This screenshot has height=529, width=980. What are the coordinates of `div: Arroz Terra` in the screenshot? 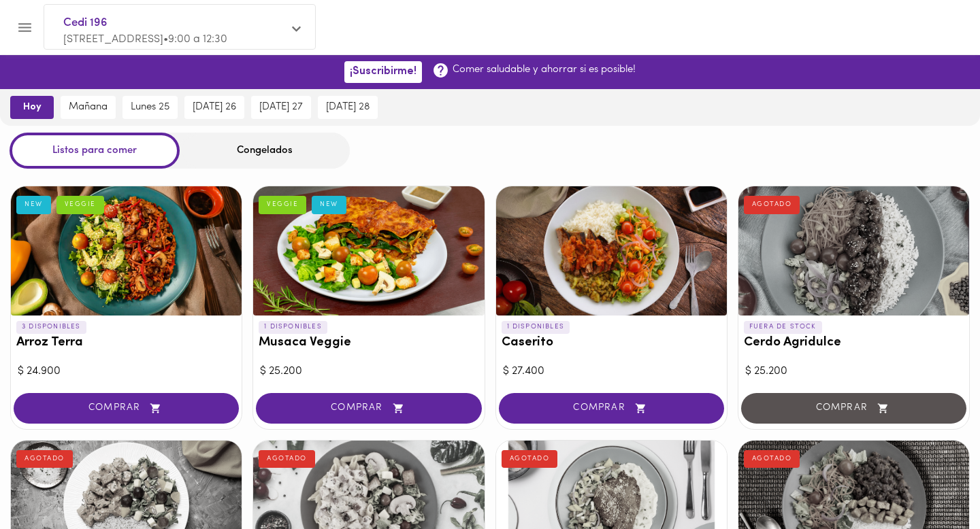 It's located at (126, 251).